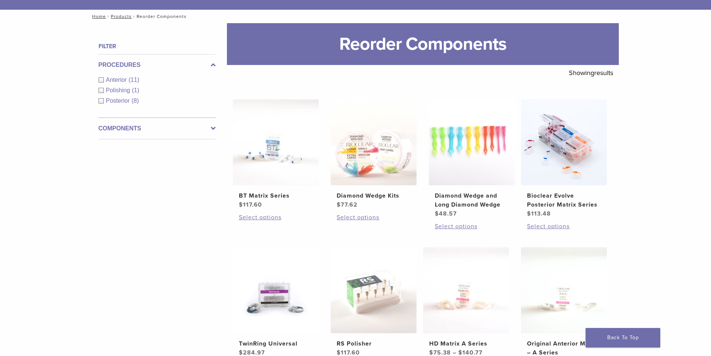 The image size is (711, 356). What do you see at coordinates (276, 142) in the screenshot?
I see `img: BT Matrix Series` at bounding box center [276, 142].